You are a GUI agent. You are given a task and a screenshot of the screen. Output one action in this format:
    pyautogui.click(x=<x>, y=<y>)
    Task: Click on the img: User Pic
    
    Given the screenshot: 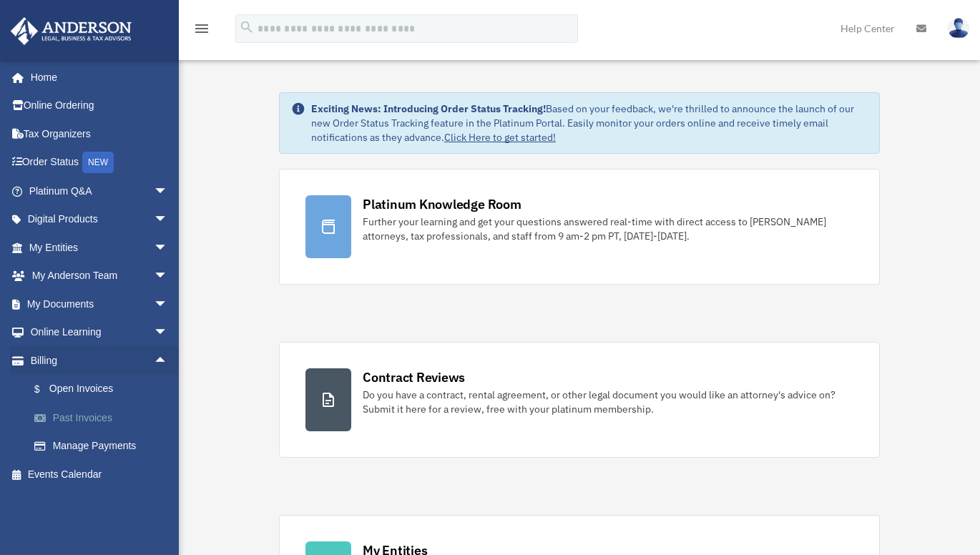 What is the action you would take?
    pyautogui.click(x=958, y=28)
    